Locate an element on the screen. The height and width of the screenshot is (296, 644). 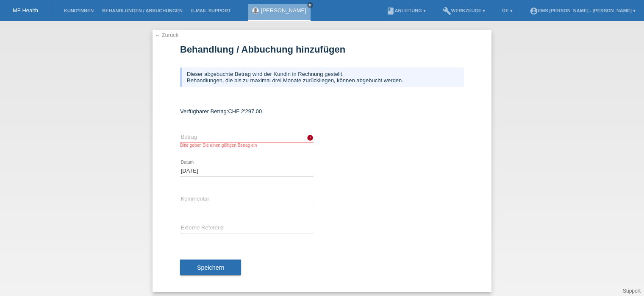
a: MF Health is located at coordinates (25, 10).